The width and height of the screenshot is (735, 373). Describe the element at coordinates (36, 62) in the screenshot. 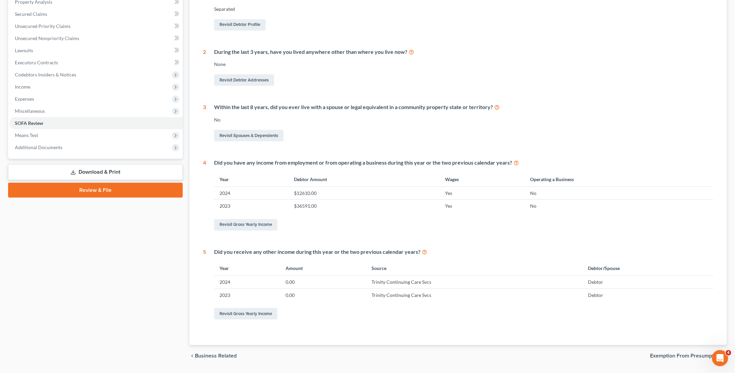

I see `span: Executory Contracts` at that location.